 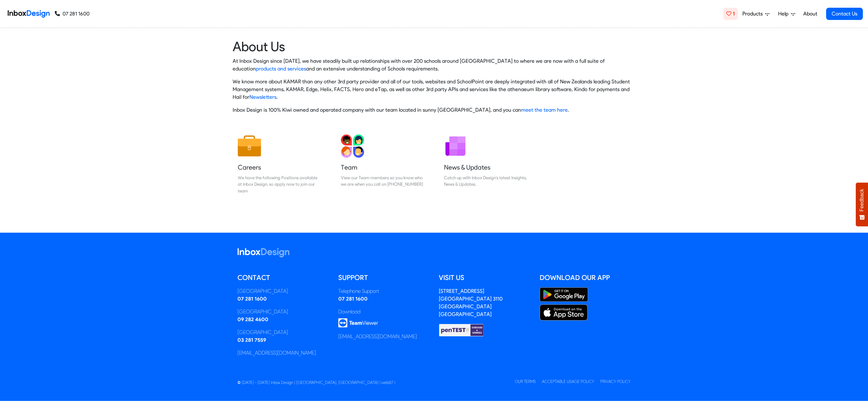 I want to click on span: Help, so click(x=784, y=14).